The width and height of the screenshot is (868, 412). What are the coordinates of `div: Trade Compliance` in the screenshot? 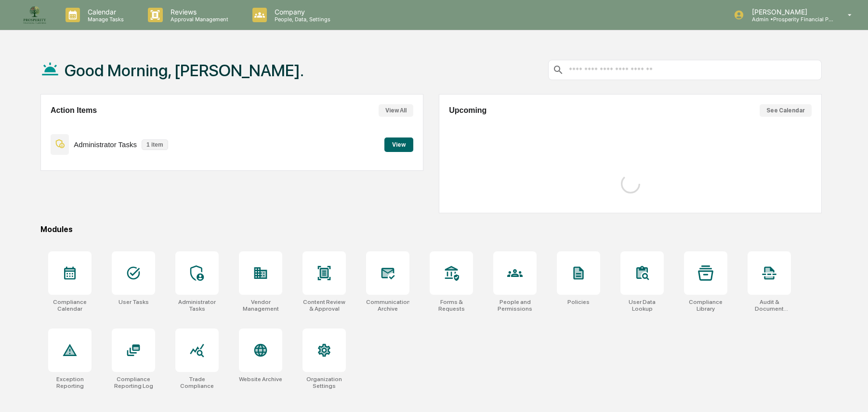 It's located at (197, 382).